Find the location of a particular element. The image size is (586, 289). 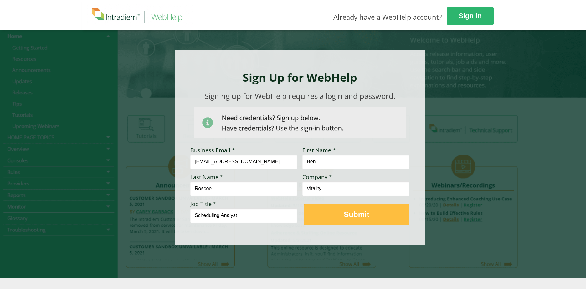

span: Job Title * is located at coordinates (203, 204).